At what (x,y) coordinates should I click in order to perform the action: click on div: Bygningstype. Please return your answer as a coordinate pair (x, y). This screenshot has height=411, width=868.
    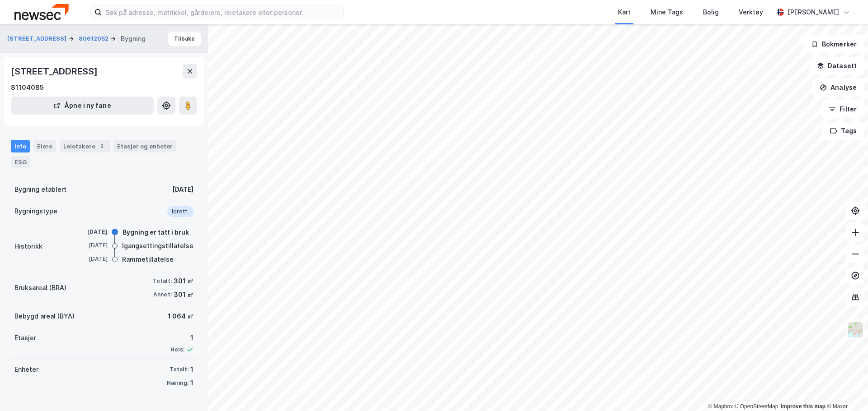
    Looking at the image, I should click on (36, 211).